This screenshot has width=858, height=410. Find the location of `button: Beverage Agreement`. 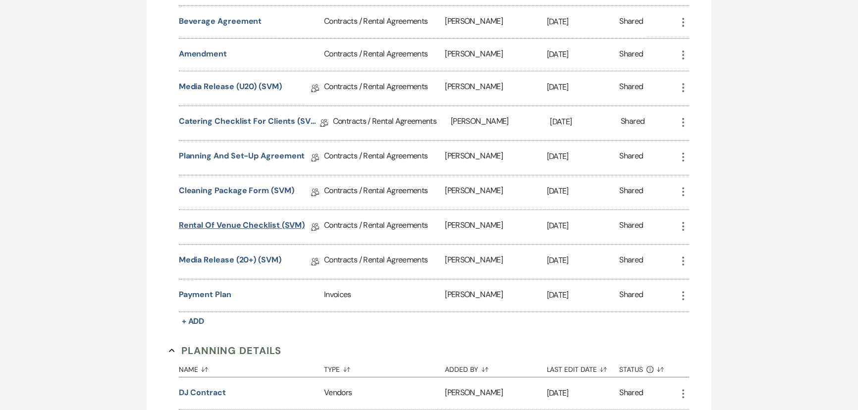

button: Beverage Agreement is located at coordinates (221, 21).